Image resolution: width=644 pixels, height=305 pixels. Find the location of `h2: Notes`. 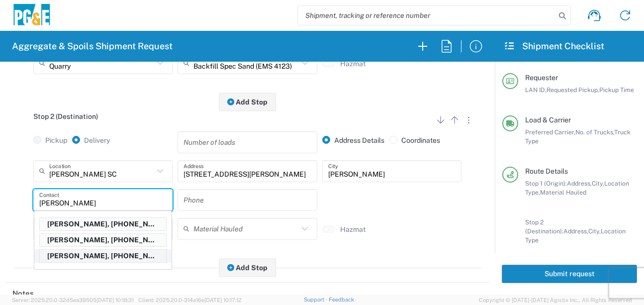

h2: Notes is located at coordinates (23, 294).